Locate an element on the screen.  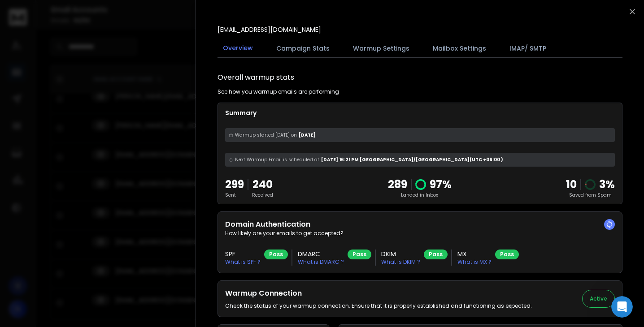
button: Active is located at coordinates (598, 299).